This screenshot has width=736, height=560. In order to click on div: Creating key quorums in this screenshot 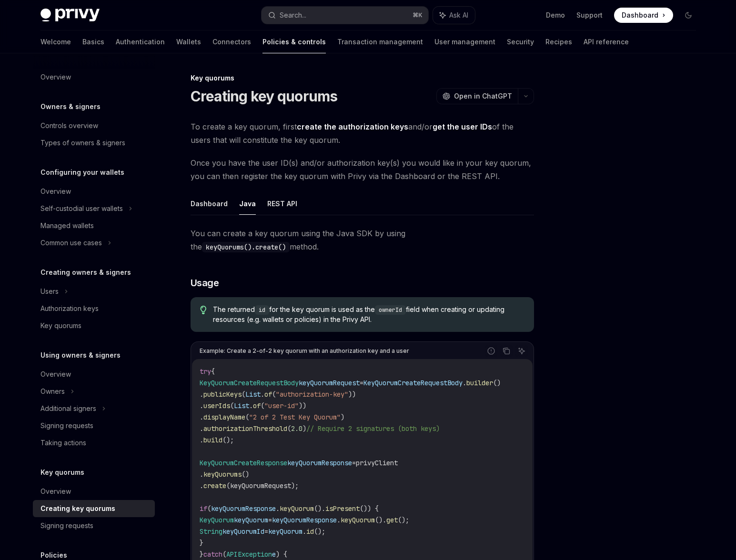, I will do `click(77, 509)`.